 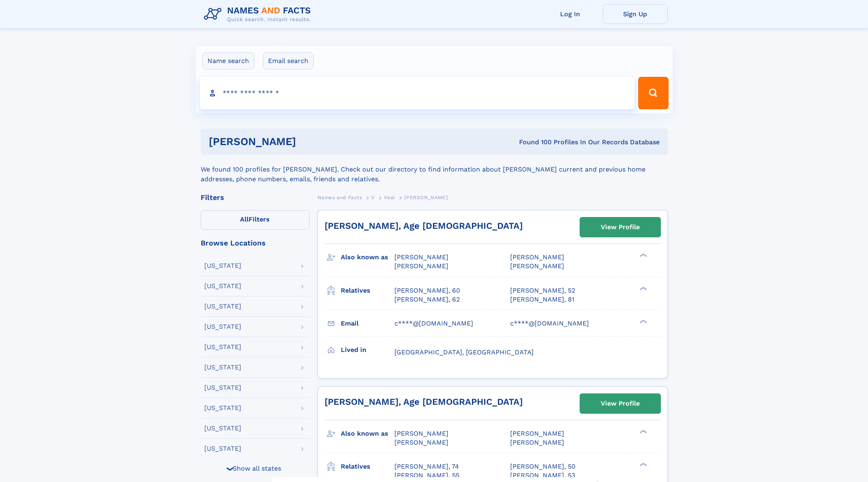 What do you see at coordinates (255, 197) in the screenshot?
I see `div: Filters` at bounding box center [255, 197].